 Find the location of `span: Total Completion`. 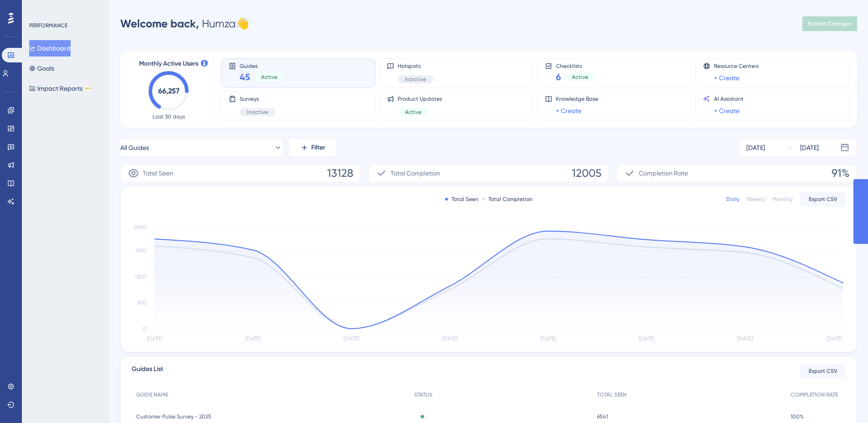

span: Total Completion is located at coordinates (415, 174).